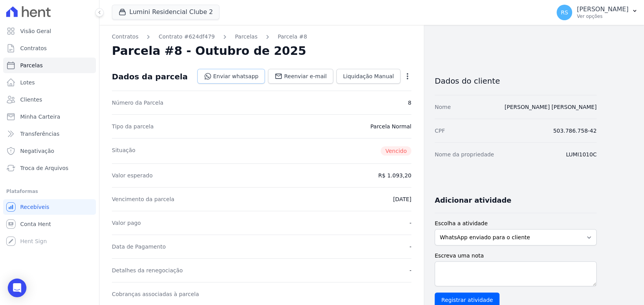 This screenshot has width=644, height=305. Describe the element at coordinates (440, 131) in the screenshot. I see `dt: CPF` at that location.